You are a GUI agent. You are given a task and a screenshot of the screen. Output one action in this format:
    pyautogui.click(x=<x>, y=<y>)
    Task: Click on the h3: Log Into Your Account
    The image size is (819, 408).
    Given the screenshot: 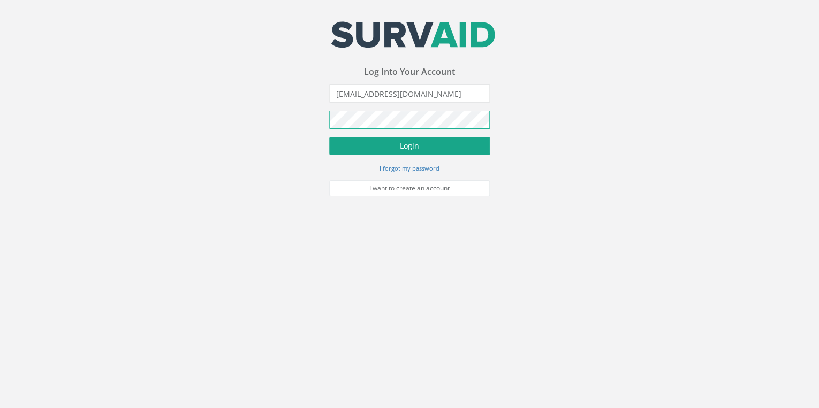 What is the action you would take?
    pyautogui.click(x=409, y=72)
    